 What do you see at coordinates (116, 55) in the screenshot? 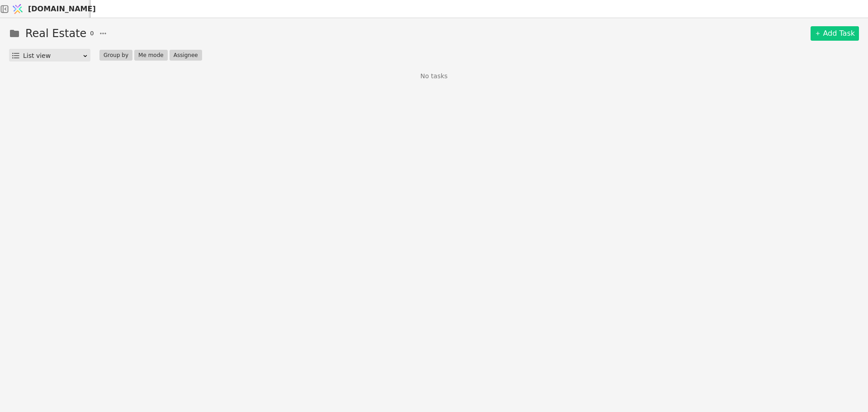
I see `button: Group by` at bounding box center [116, 55].